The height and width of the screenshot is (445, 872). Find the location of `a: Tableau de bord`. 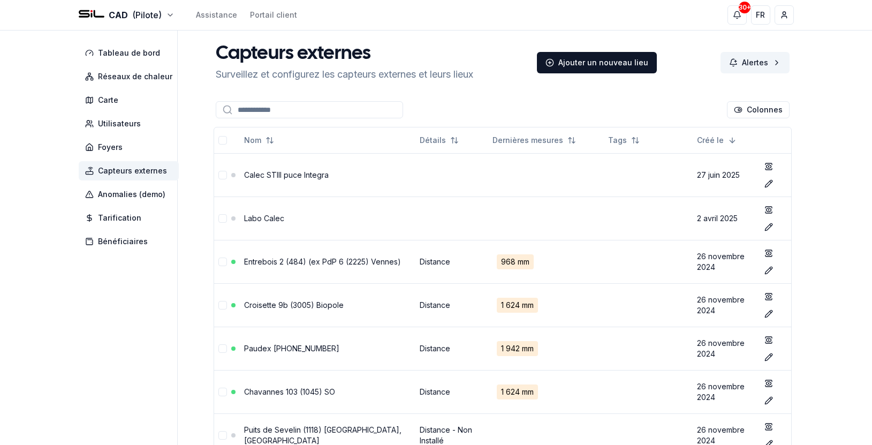

a: Tableau de bord is located at coordinates (131, 53).